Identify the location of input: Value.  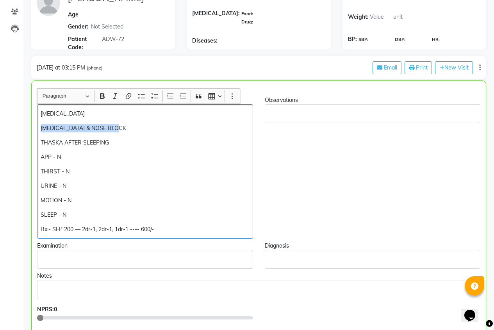
(381, 17).